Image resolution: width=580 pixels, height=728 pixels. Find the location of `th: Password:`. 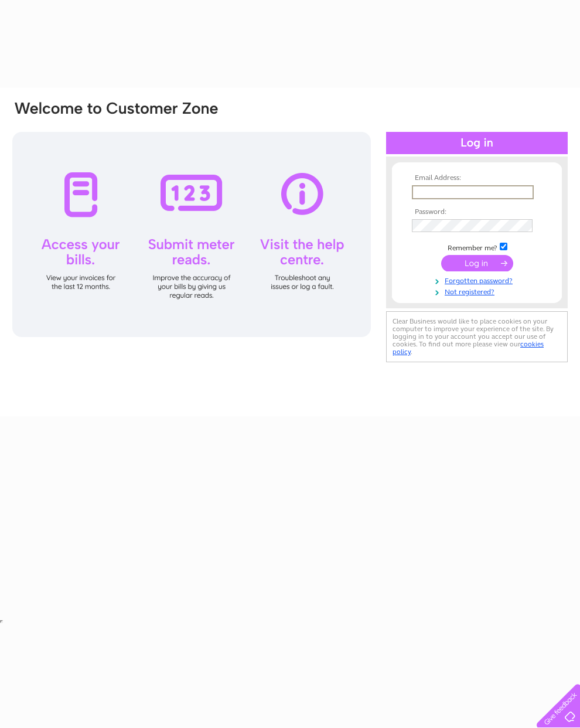

th: Password: is located at coordinates (478, 213).